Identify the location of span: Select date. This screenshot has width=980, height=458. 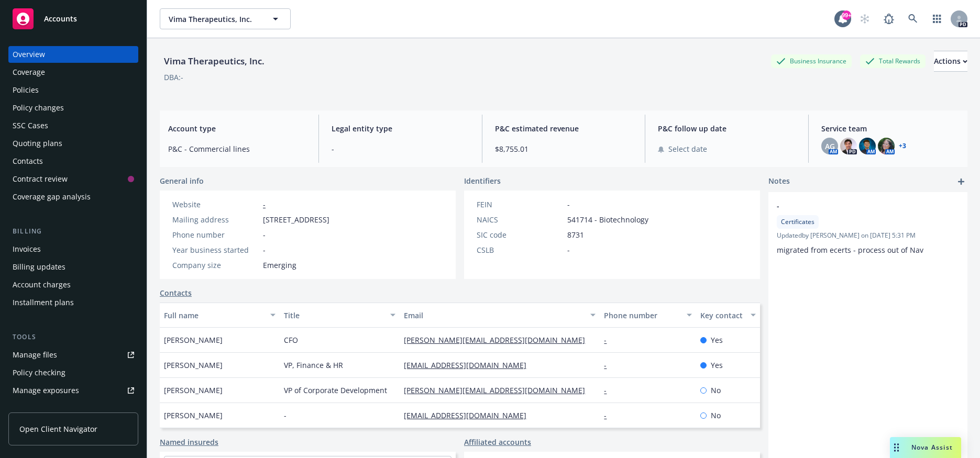
(688, 149).